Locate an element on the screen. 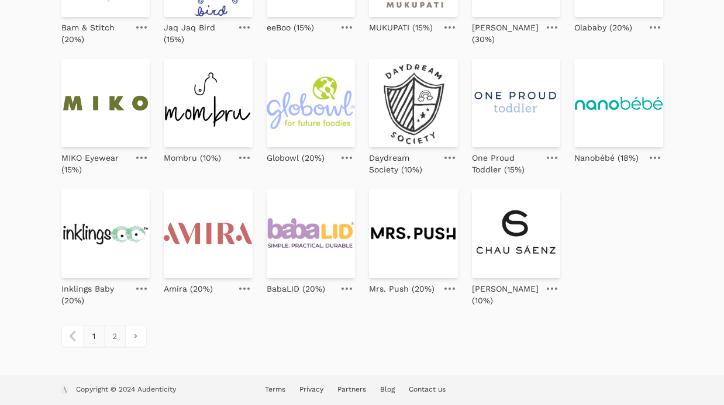 This screenshot has height=405, width=724. span: 1 is located at coordinates (94, 336).